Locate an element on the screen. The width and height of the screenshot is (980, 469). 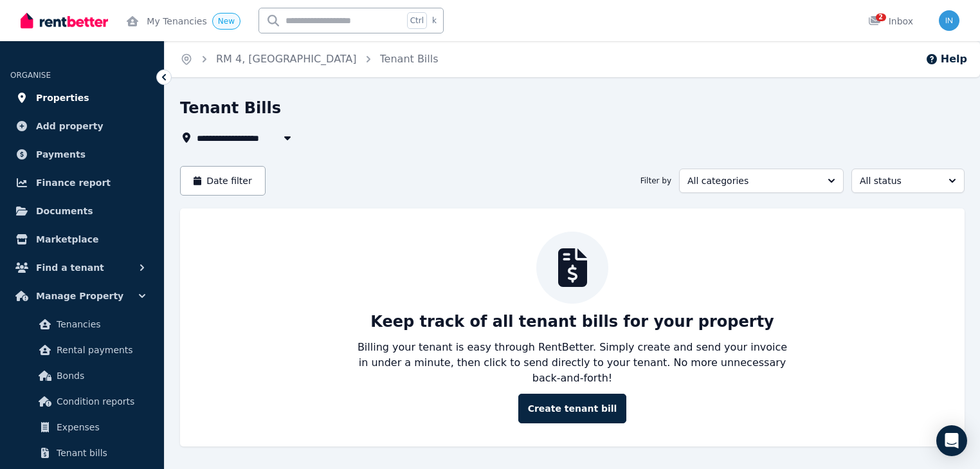
h1: Tenant Bills is located at coordinates (230, 108).